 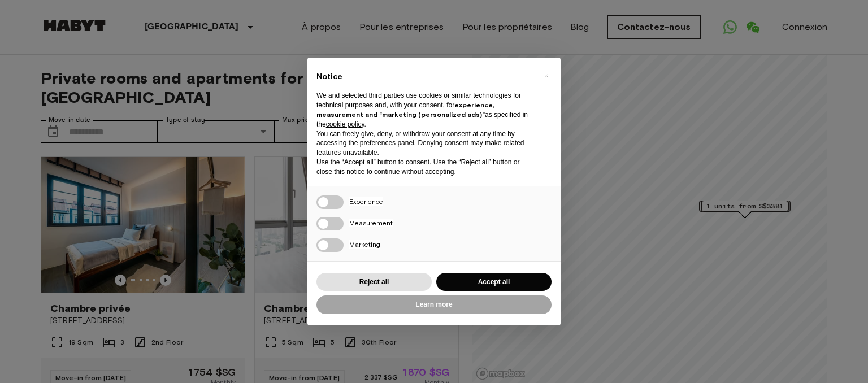 What do you see at coordinates (345, 124) in the screenshot?
I see `a: cookie policy` at bounding box center [345, 124].